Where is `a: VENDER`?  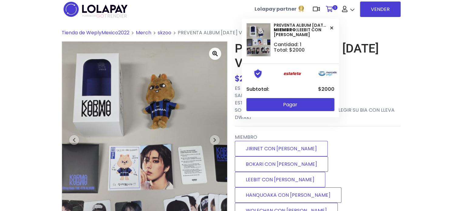
a: VENDER is located at coordinates (380, 9).